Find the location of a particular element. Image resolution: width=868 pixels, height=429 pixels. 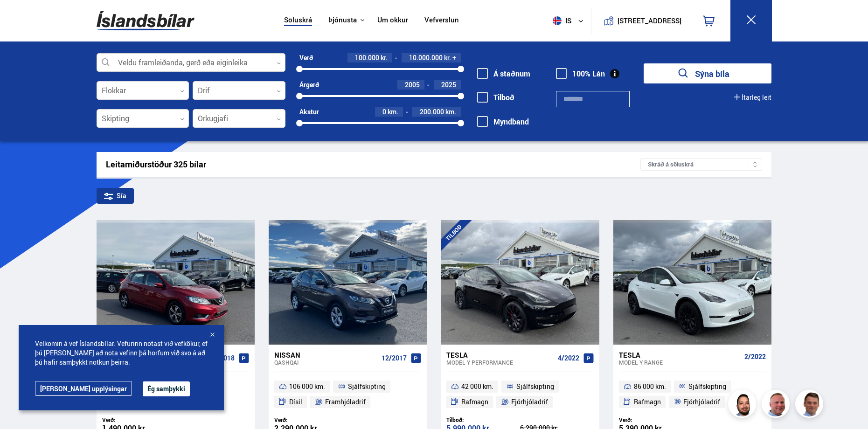

label: 100% Lán is located at coordinates (581, 74).